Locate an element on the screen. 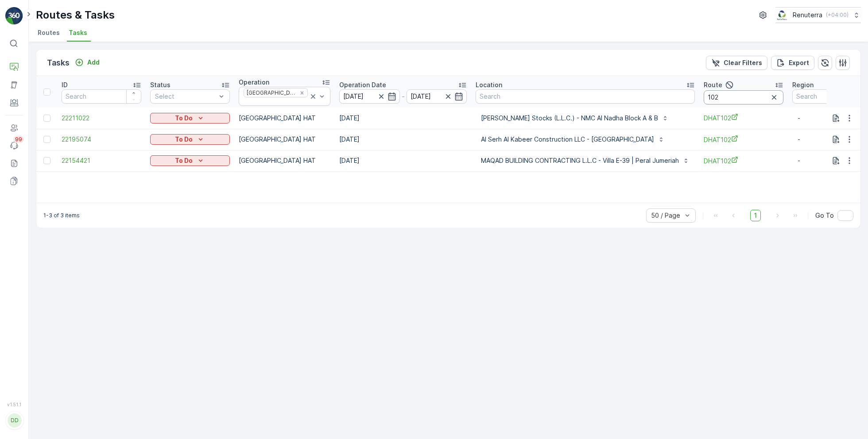 This screenshot has height=439, width=868. button: Renuterra(+04:00) is located at coordinates (818, 15).